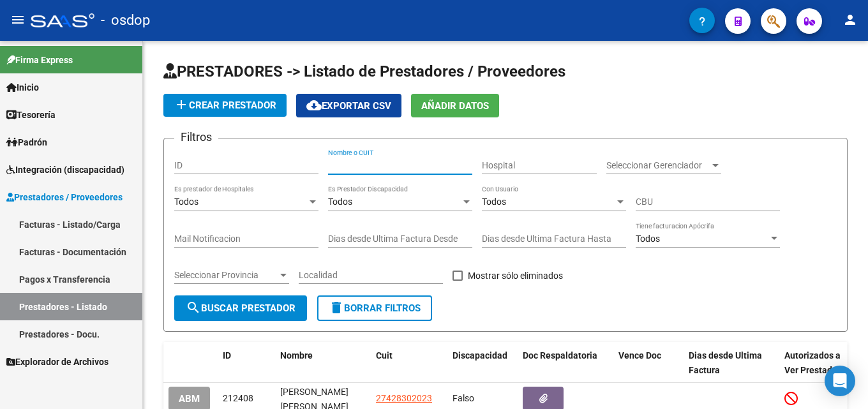 The width and height of the screenshot is (868, 409). Describe the element at coordinates (226, 275) in the screenshot. I see `span: Seleccionar Provincia` at that location.